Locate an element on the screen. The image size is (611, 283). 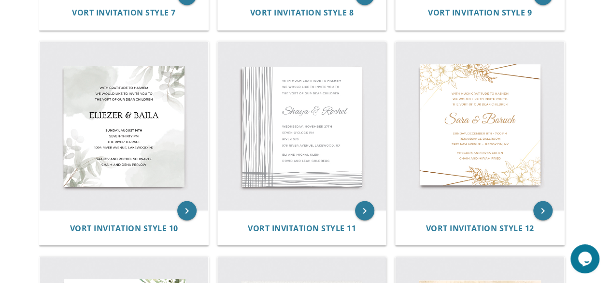
span: Vort Invitation Style 11 is located at coordinates (302, 228).